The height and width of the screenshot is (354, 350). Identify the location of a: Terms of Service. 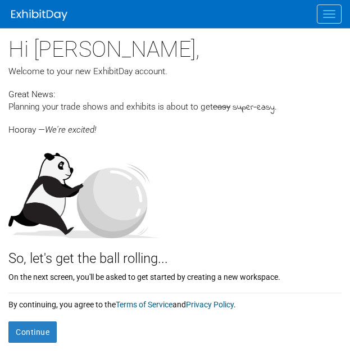
(144, 305).